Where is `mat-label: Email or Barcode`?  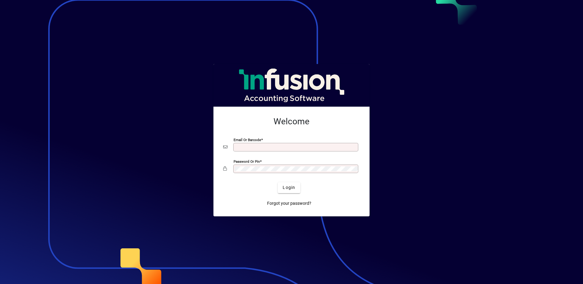 mat-label: Email or Barcode is located at coordinates (247, 140).